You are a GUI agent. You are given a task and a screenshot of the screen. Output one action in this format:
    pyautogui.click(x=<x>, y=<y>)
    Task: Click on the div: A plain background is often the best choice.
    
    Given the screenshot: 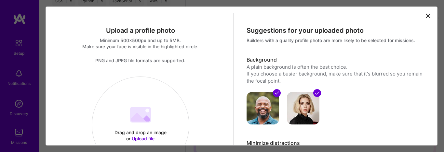 What is the action you would take?
    pyautogui.click(x=334, y=67)
    